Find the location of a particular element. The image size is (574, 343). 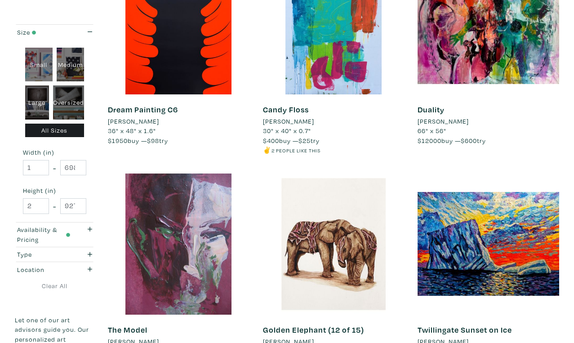

div: Location is located at coordinates (44, 269).